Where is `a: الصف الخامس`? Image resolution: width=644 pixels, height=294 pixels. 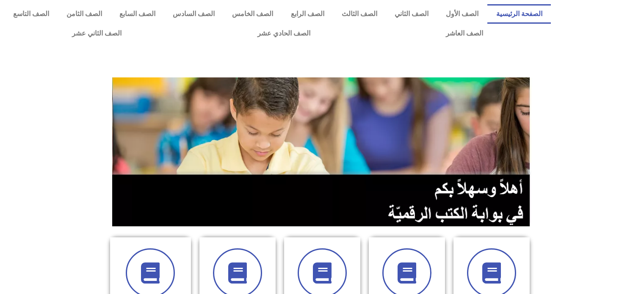
a: الصف الخامس is located at coordinates (252, 14).